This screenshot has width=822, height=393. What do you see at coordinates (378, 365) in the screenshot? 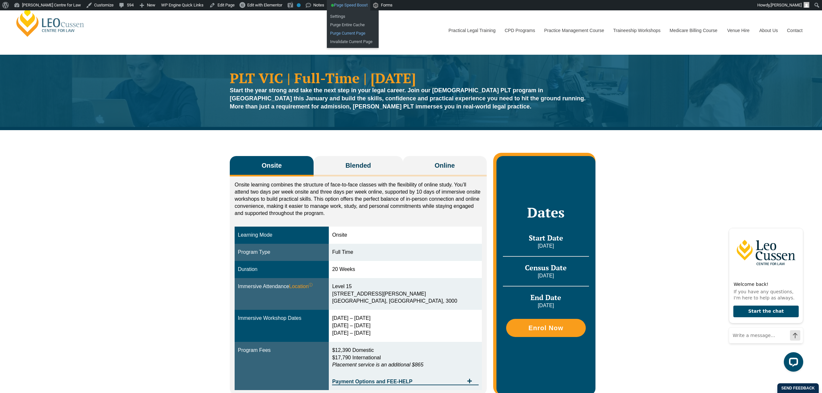
I see `em: Placement service is an additional $865` at bounding box center [378, 365].